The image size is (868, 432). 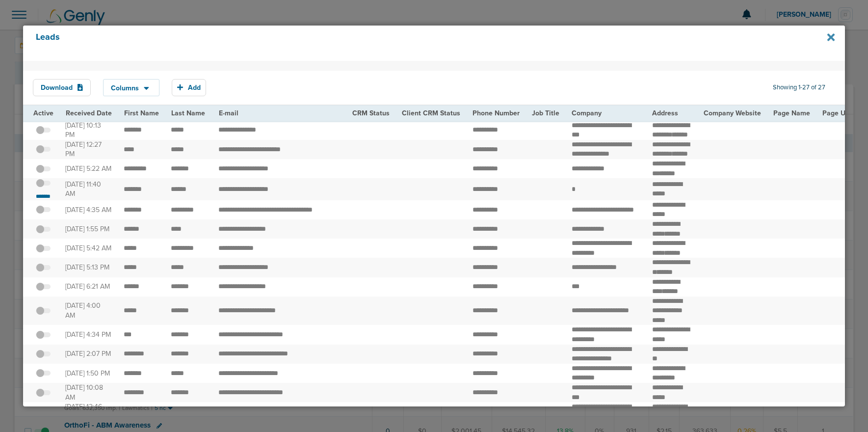 What do you see at coordinates (124, 89) in the screenshot?
I see `span: Columns` at bounding box center [124, 89].